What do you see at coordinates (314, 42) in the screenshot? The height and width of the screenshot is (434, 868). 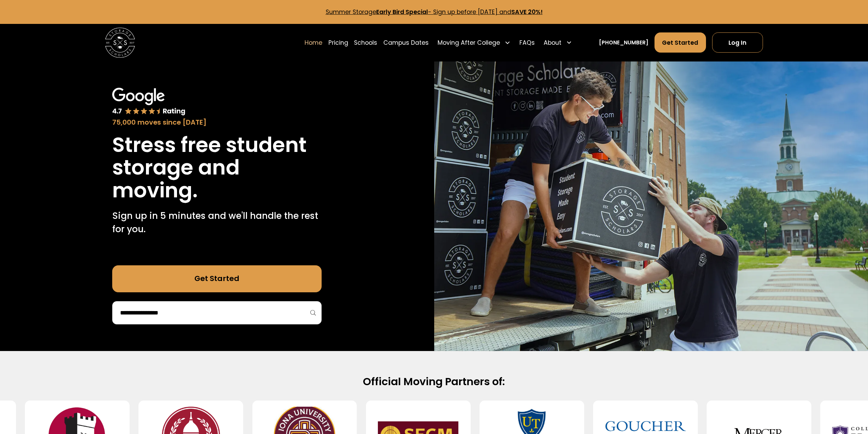 I see `a: Home` at bounding box center [314, 42].